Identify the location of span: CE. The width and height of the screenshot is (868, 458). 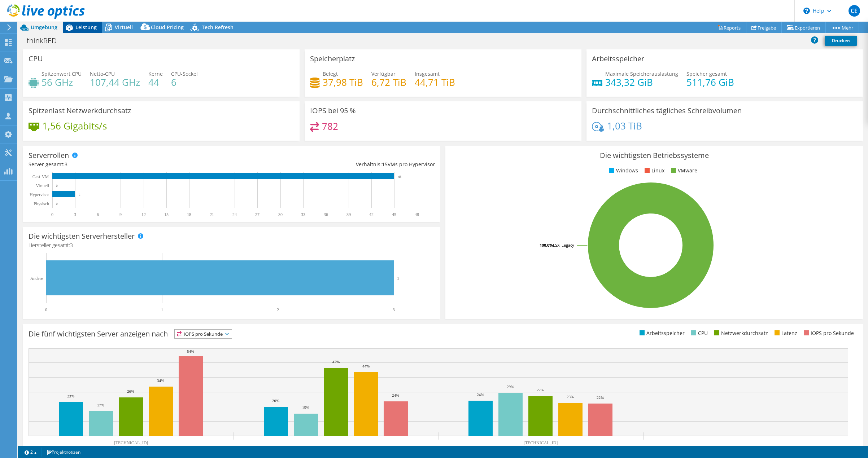
(855, 11).